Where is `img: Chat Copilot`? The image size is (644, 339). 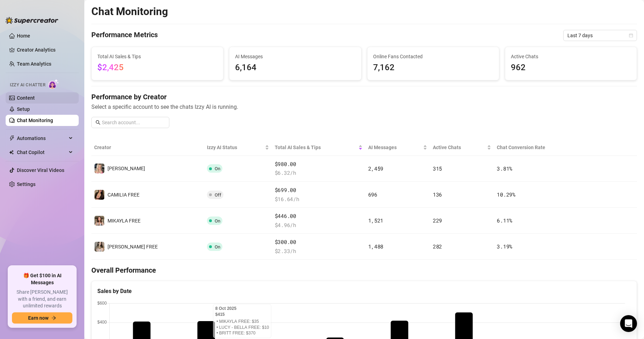
img: Chat Copilot is located at coordinates (11, 152).